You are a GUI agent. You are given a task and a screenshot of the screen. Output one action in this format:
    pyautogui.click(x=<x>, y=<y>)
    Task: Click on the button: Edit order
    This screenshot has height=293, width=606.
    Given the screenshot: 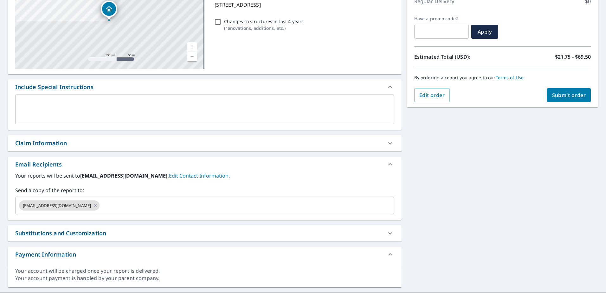 What is the action you would take?
    pyautogui.click(x=432, y=95)
    